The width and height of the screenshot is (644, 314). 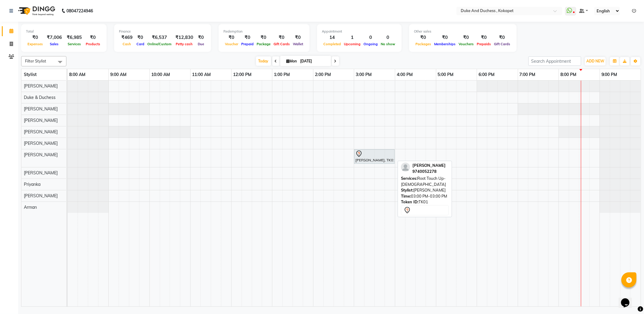 I want to click on a: 8:00 AM, so click(x=77, y=74).